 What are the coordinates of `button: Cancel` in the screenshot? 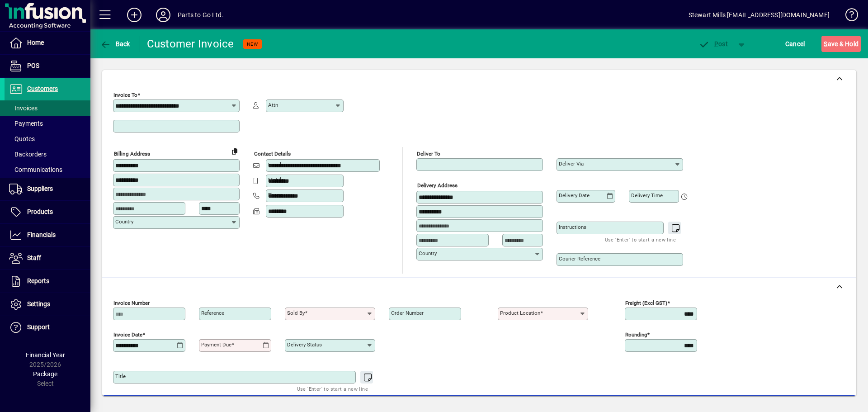 It's located at (795, 44).